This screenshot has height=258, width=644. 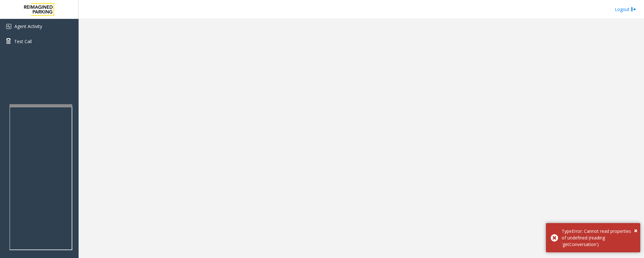 I want to click on a: Logout, so click(x=625, y=9).